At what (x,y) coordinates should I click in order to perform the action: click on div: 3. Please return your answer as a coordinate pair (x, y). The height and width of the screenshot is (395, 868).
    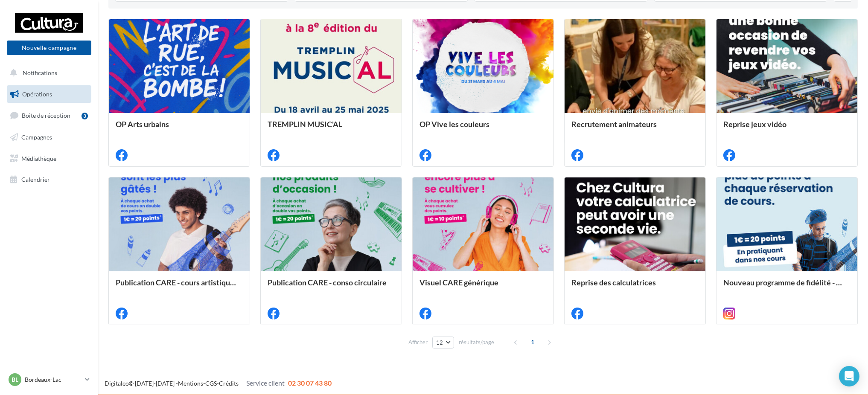
    Looking at the image, I should click on (84, 116).